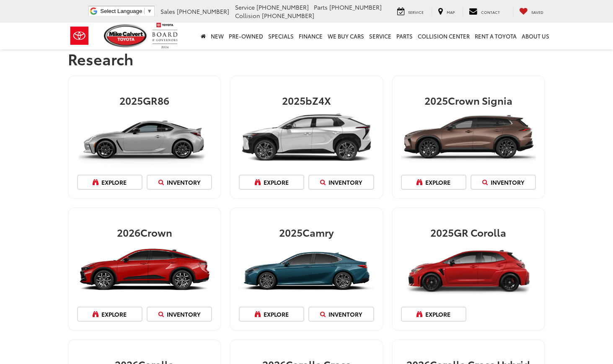 Image resolution: width=613 pixels, height=364 pixels. What do you see at coordinates (156, 100) in the screenshot?
I see `strong: GR86` at bounding box center [156, 100].